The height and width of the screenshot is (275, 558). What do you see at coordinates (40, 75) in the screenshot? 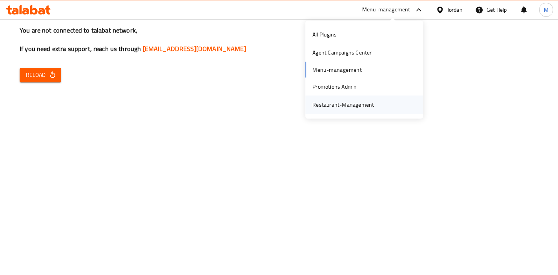
I see `span: Reload` at bounding box center [40, 75].